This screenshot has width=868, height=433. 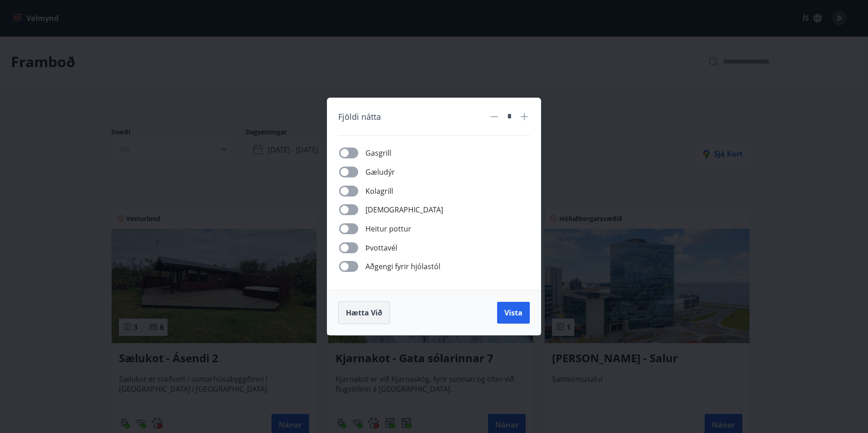 What do you see at coordinates (513, 313) in the screenshot?
I see `span: Vista` at bounding box center [513, 313].